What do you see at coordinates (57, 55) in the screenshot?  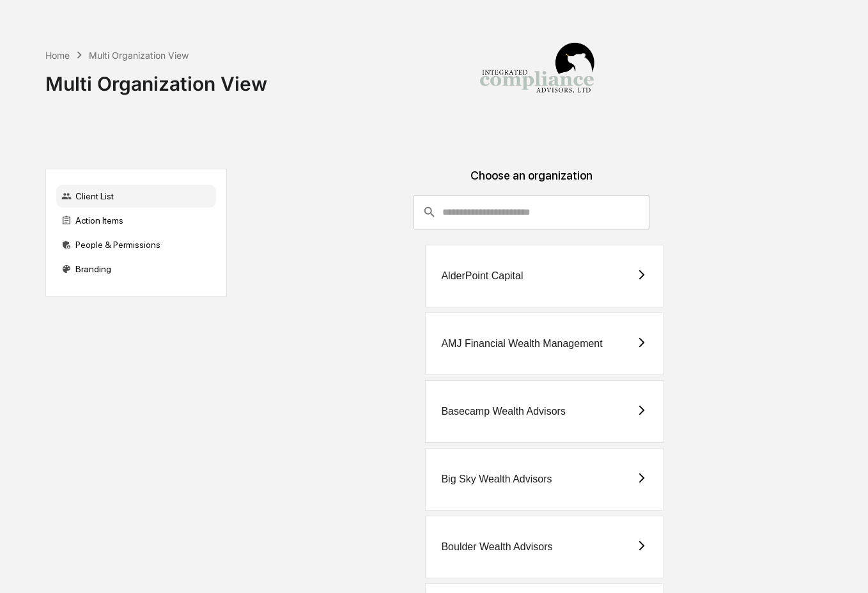 I see `div: Home` at bounding box center [57, 55].